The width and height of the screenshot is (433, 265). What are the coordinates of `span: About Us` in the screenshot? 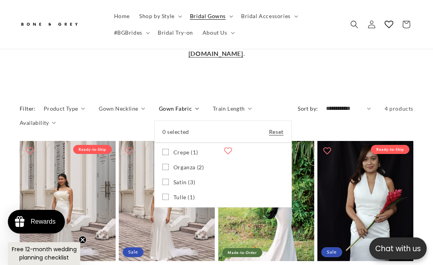 It's located at (215, 33).